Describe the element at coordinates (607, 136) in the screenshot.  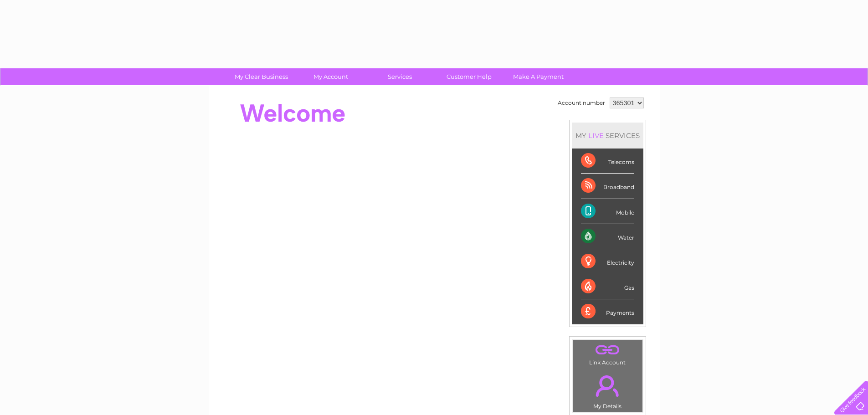
I see `div: MY SERVICES` at that location.